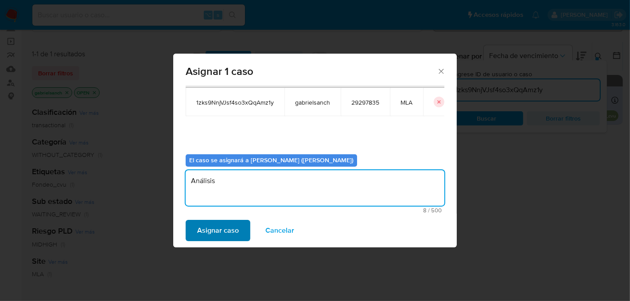 Image resolution: width=630 pixels, height=301 pixels. Describe the element at coordinates (315, 150) in the screenshot. I see `div: assign-modal` at that location.